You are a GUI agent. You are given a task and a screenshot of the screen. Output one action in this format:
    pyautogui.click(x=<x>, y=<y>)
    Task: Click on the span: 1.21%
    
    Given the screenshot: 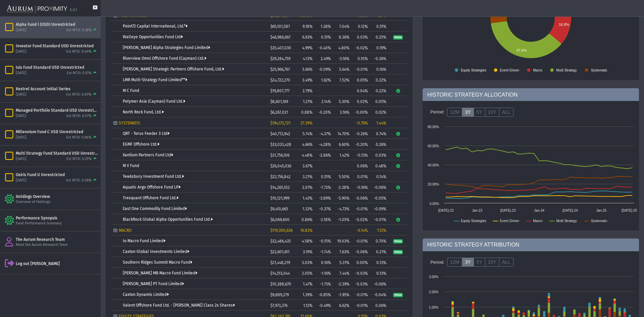 What is the action you would take?
    pyautogui.click(x=307, y=102)
    